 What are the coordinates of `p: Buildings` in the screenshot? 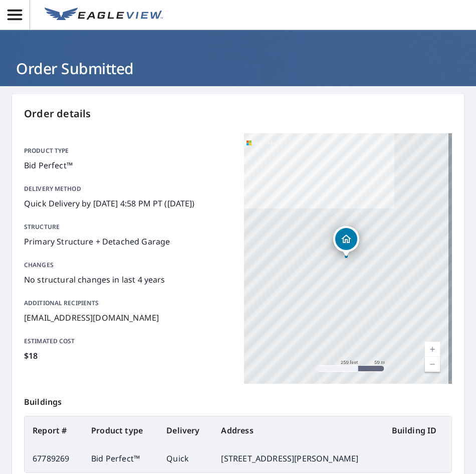 It's located at (238, 400).